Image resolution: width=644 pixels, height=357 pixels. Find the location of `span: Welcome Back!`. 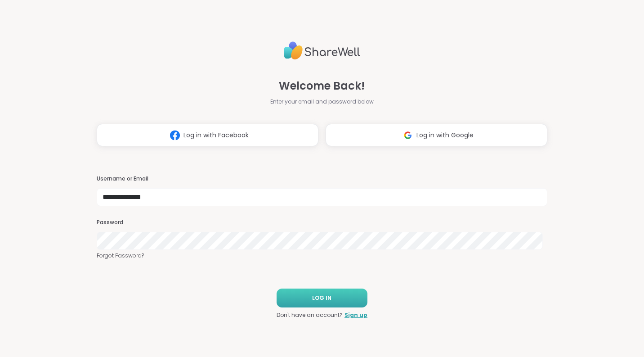

span: Welcome Back! is located at coordinates (322, 86).